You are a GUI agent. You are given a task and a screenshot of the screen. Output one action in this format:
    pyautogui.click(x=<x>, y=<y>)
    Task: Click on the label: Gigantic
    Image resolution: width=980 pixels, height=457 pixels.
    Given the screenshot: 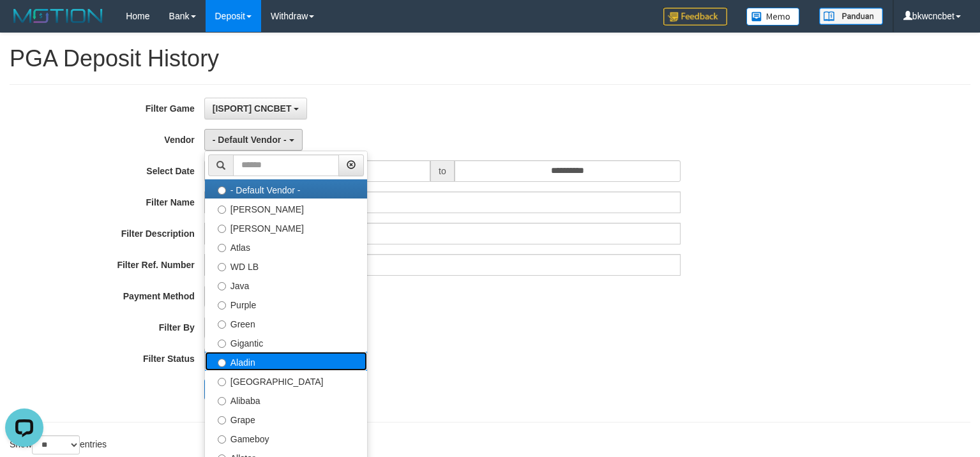 What is the action you would take?
    pyautogui.click(x=286, y=342)
    